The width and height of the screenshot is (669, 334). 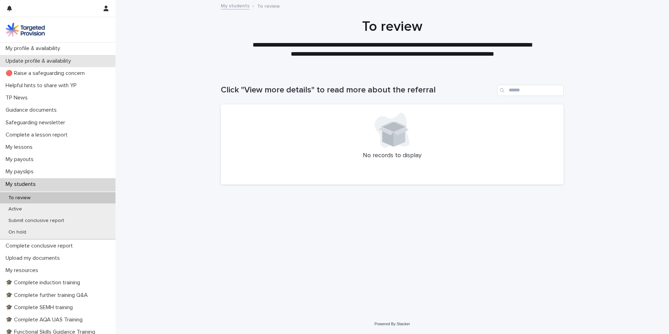 What do you see at coordinates (42, 85) in the screenshot?
I see `p: Helpful hints to share with YP` at bounding box center [42, 85].